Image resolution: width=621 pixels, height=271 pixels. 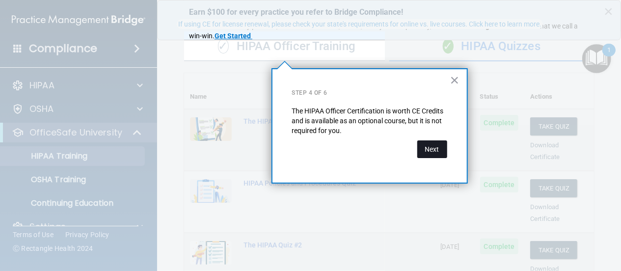 What do you see at coordinates (287, 47) in the screenshot?
I see `div: HIPAA Officer Training` at bounding box center [287, 47].